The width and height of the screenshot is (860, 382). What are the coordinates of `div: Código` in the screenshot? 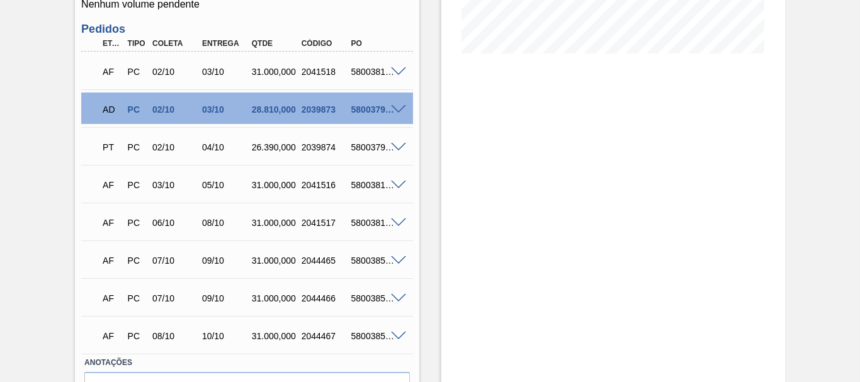 It's located at (325, 43).